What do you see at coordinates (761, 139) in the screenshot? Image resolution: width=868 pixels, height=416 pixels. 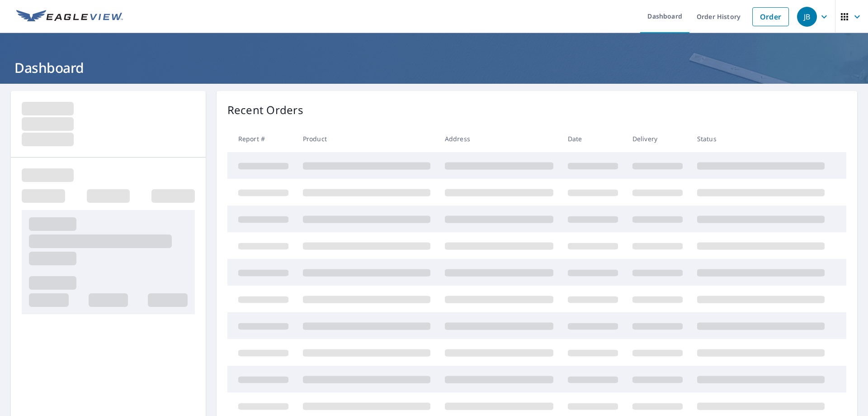 I see `th: Status` at bounding box center [761, 139].